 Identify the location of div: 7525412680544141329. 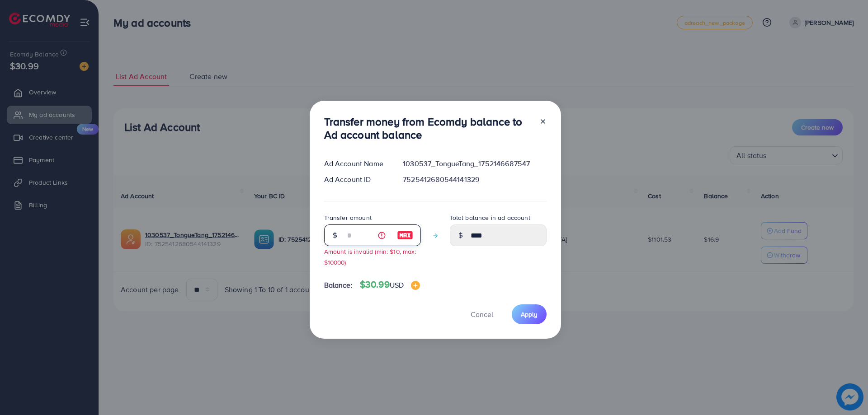
(474, 179).